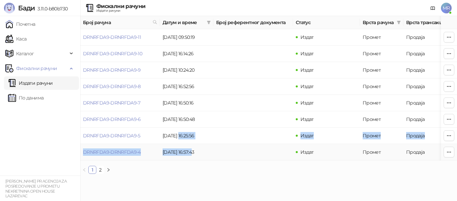 The image size is (457, 201). I want to click on a: DRNRFDA9-DRNRFDA9-4, so click(112, 152).